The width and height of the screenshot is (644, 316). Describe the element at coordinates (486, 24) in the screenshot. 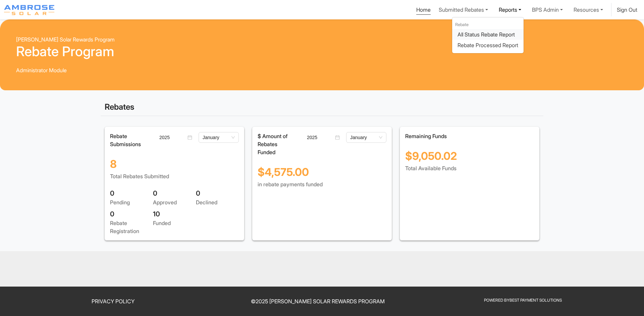

I see `span: Rebate` at that location.